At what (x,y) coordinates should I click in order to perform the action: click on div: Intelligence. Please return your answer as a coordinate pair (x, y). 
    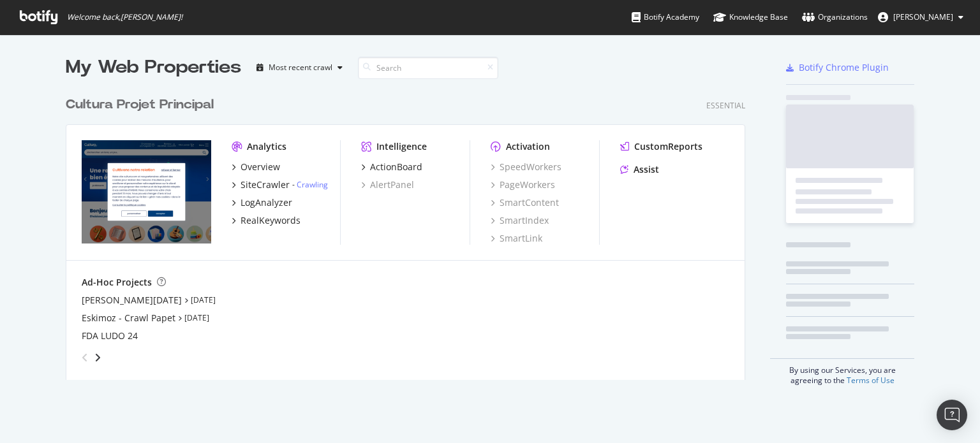
    Looking at the image, I should click on (401, 147).